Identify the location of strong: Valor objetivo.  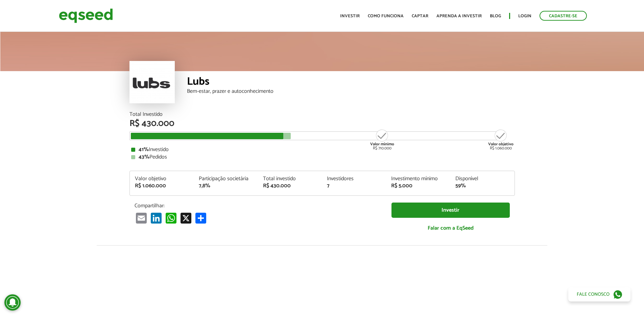
(501, 144).